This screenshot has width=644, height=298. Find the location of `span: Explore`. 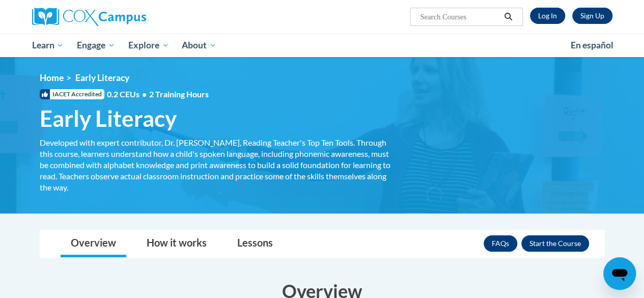

span: Explore is located at coordinates (149, 45).